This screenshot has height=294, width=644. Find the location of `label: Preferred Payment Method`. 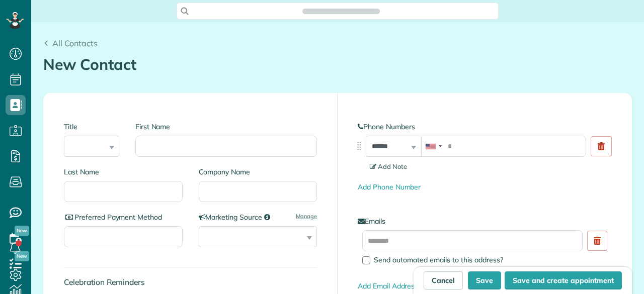

label: Preferred Payment Method is located at coordinates (123, 217).